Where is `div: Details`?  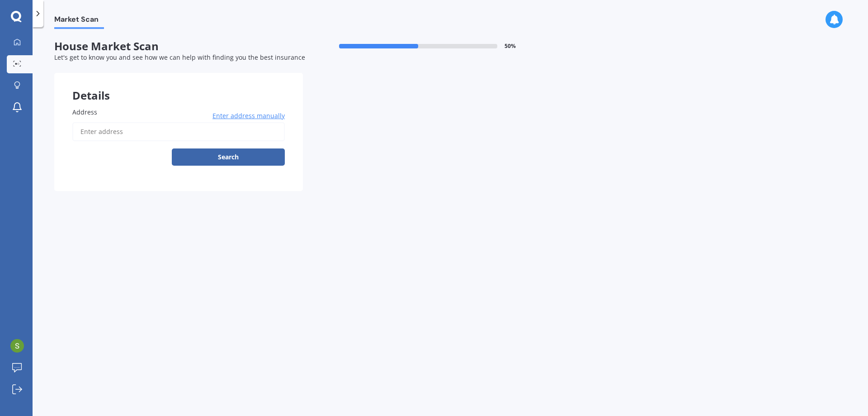
div: Details is located at coordinates (179, 87).